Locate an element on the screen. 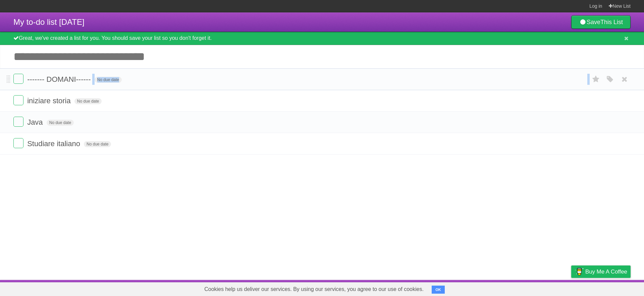 The height and width of the screenshot is (296, 644). span: ------- DOMANI------ is located at coordinates (60, 79).